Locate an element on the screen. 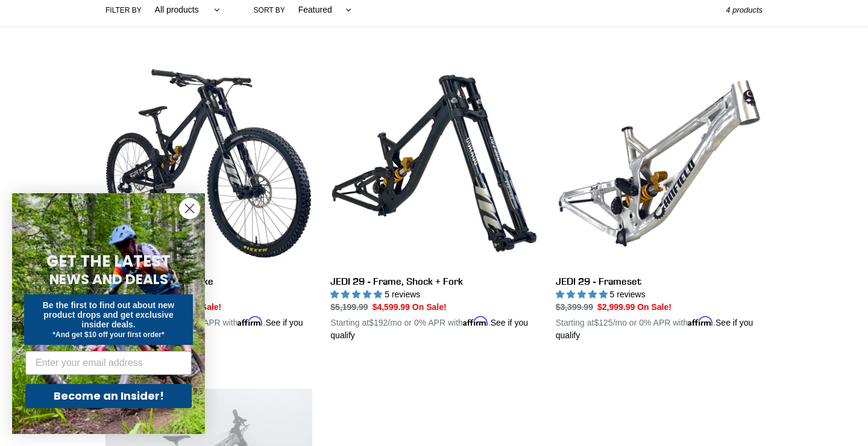  label: Sort by is located at coordinates (269, 10).